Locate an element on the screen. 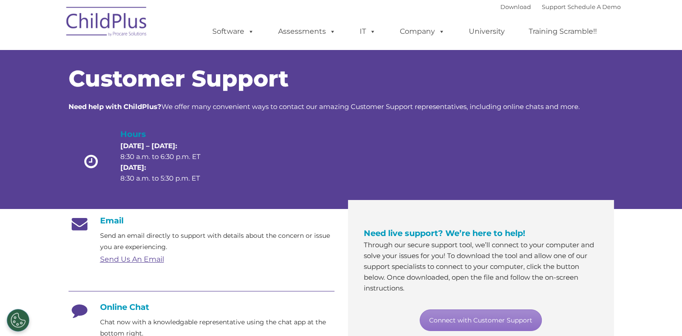 Image resolution: width=682 pixels, height=336 pixels. a: IT is located at coordinates (368, 32).